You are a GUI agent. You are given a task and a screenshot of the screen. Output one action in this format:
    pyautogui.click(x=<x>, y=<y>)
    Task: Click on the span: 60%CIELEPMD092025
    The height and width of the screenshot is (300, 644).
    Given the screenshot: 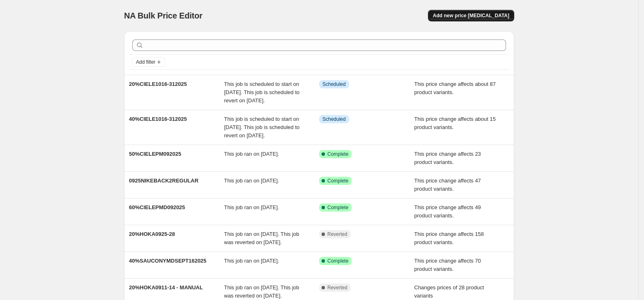 What is the action you would take?
    pyautogui.click(x=157, y=208)
    